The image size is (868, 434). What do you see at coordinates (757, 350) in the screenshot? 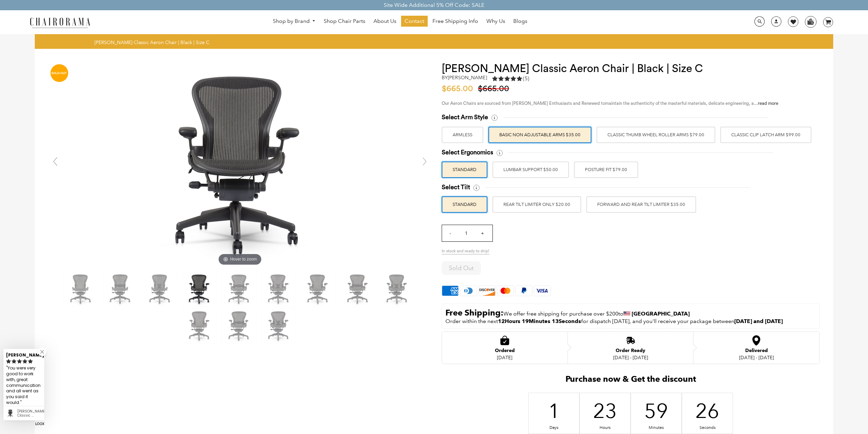
I see `div: Delivered` at bounding box center [757, 350].